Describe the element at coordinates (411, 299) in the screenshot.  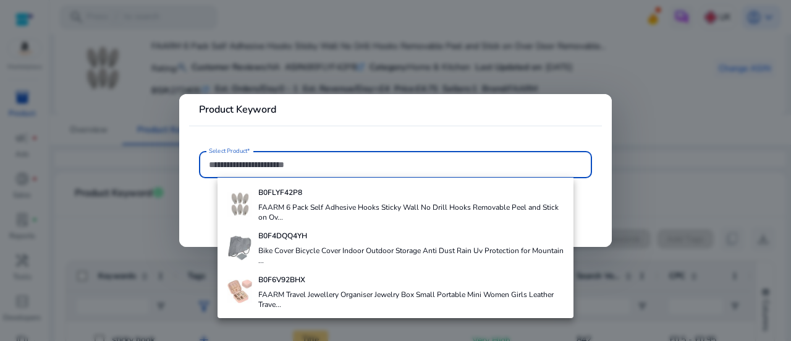
I see `h4: FAARM Travel Jewellery Organiser Jewelry Box Small Portable Mini Women Girls Leather Trave...` at that location.